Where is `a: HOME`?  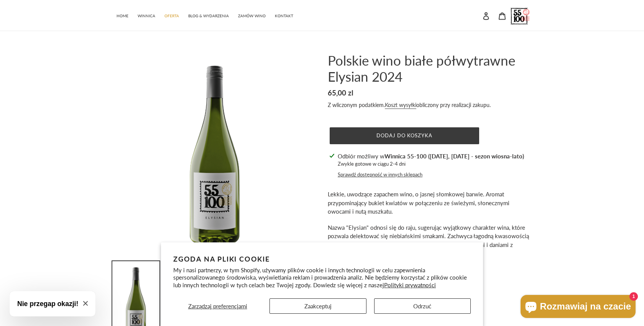
a: HOME is located at coordinates (122, 15).